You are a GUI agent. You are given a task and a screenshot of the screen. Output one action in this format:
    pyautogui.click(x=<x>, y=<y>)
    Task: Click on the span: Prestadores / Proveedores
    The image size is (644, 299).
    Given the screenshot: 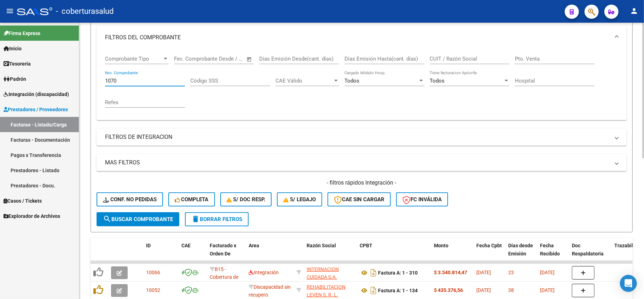 What is the action you would take?
    pyautogui.click(x=36, y=109)
    